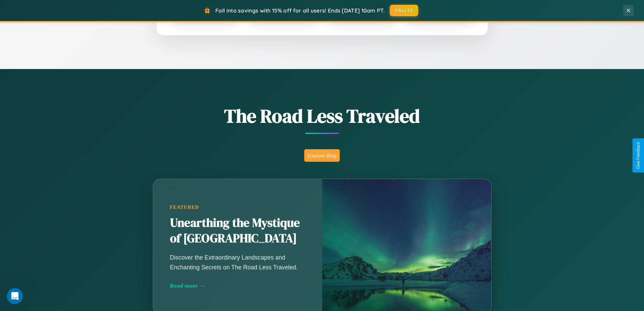  What do you see at coordinates (639, 155) in the screenshot?
I see `div: Give Feedback` at bounding box center [639, 155].